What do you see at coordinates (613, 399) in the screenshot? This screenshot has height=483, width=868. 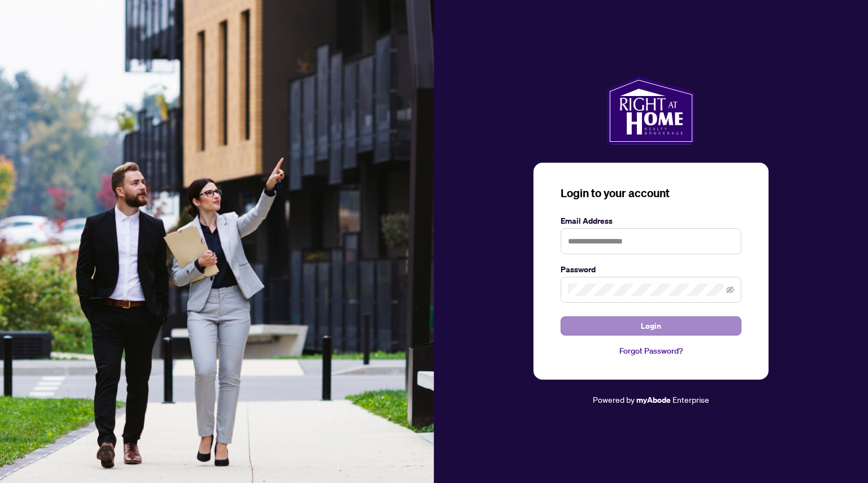 I see `span: Powered by` at bounding box center [613, 399].